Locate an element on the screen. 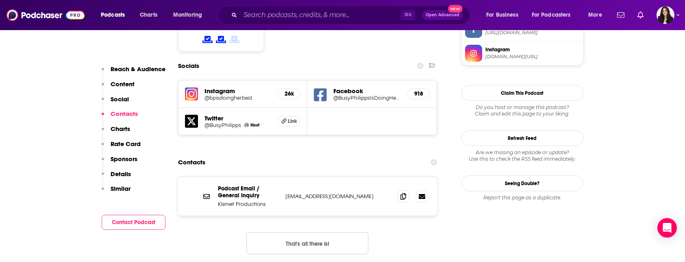 Image resolution: width=685 pixels, height=262 pixels. span: For Business is located at coordinates (502, 15).